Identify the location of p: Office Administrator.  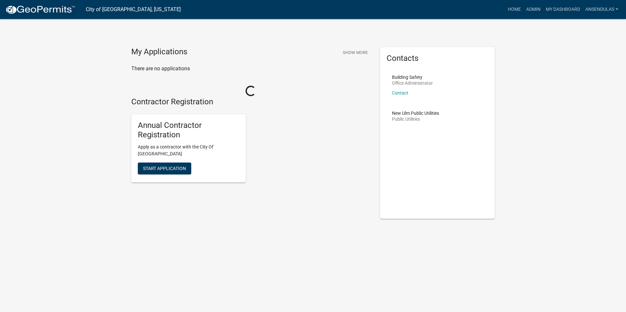
(412, 83).